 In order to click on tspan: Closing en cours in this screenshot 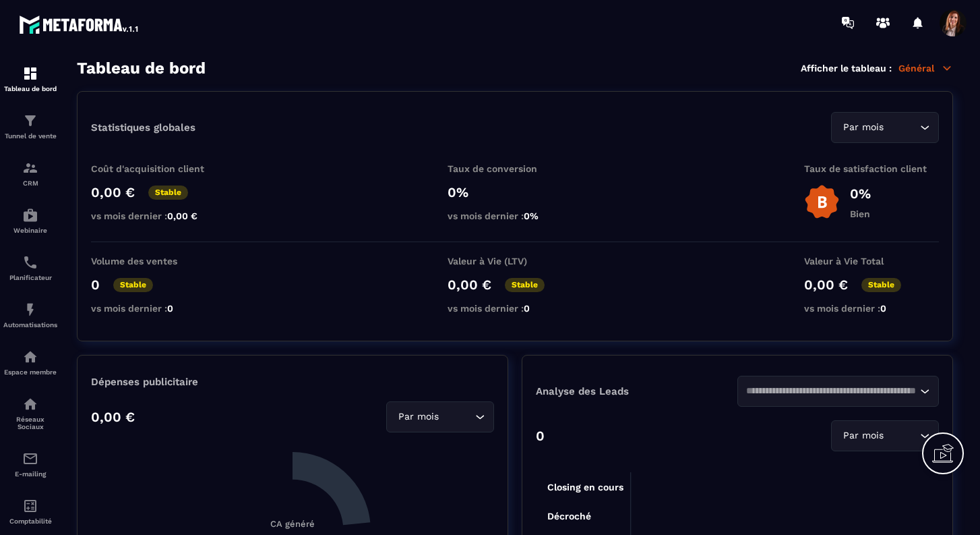, I will do `click(585, 487)`.